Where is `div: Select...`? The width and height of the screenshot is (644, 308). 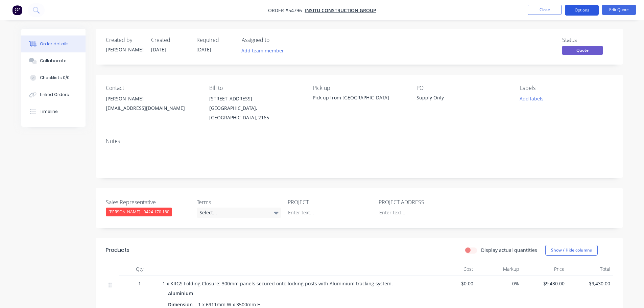 div: Select... is located at coordinates (239, 213).